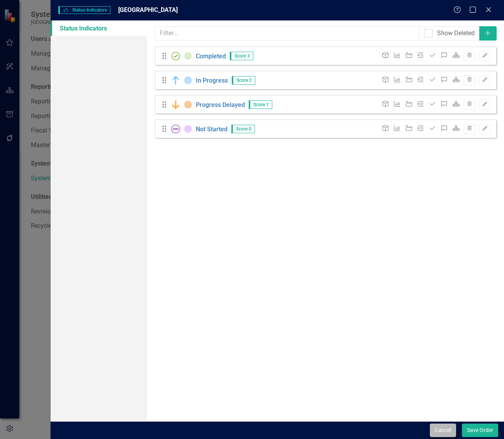 The width and height of the screenshot is (504, 439). Describe the element at coordinates (211, 56) in the screenshot. I see `a: Completed` at that location.